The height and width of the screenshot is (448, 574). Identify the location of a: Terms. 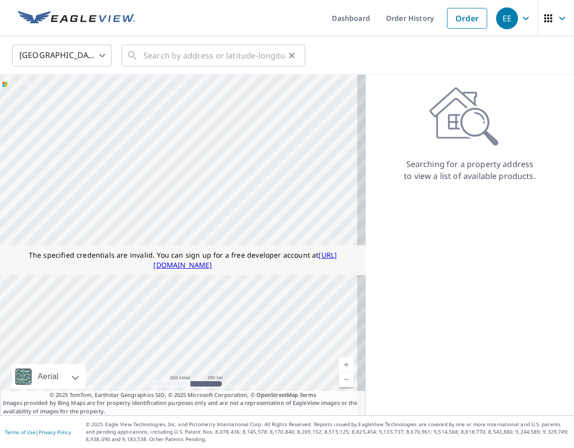
(307, 395).